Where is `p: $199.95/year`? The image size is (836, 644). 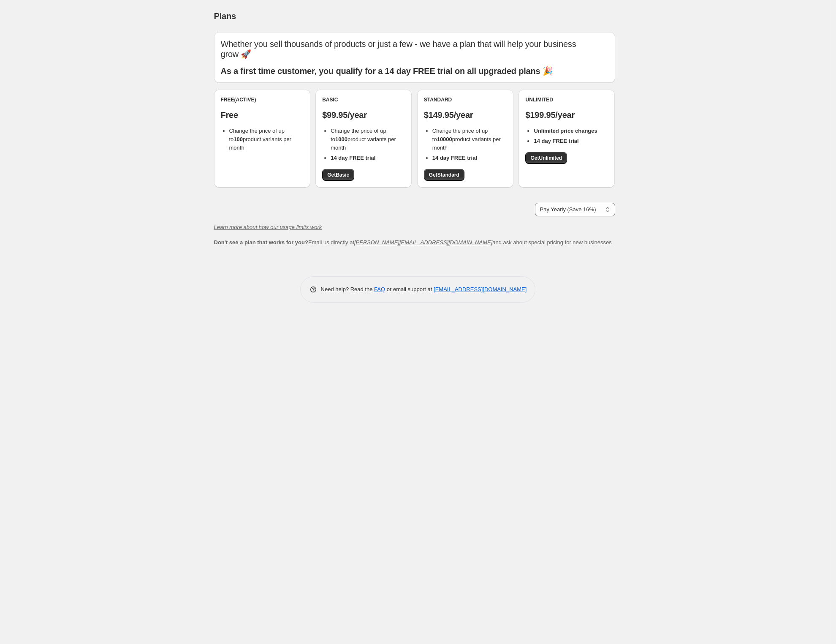 p: $199.95/year is located at coordinates (567, 115).